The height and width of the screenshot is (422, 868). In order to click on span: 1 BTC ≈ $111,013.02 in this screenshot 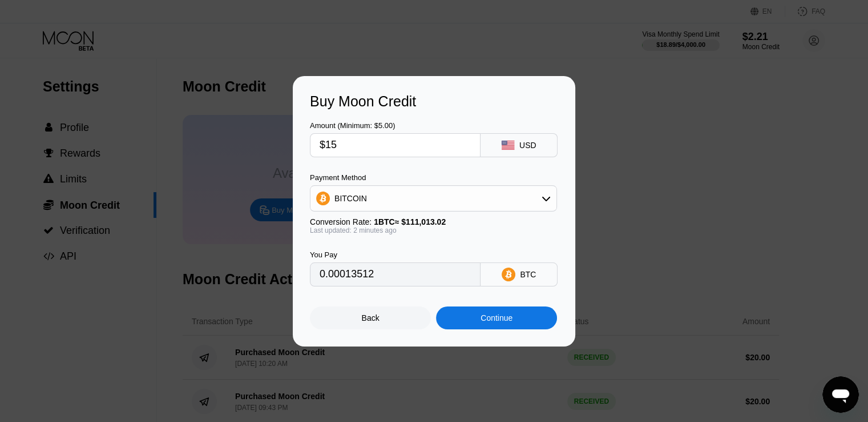, I will do `click(410, 222)`.